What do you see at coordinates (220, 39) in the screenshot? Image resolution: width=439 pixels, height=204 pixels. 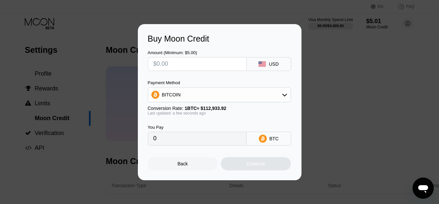 I see `div: Buy Moon Credit` at bounding box center [220, 39].